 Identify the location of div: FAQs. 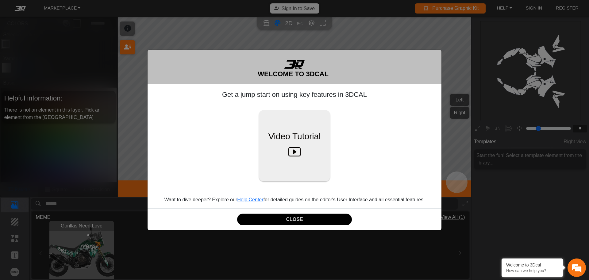
(60, 191).